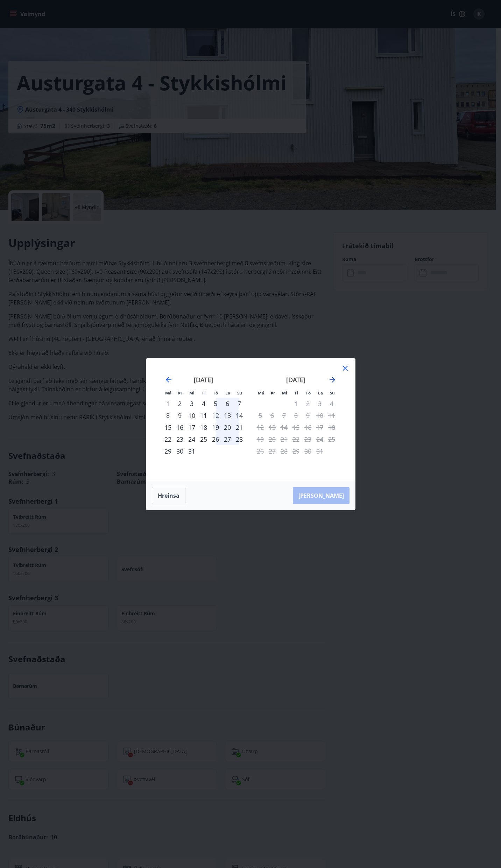 Image resolution: width=501 pixels, height=868 pixels. Describe the element at coordinates (227, 415) in the screenshot. I see `td: Choose laugardagur, 13. desember 2025 as your check-in date. It’s available.` at that location.